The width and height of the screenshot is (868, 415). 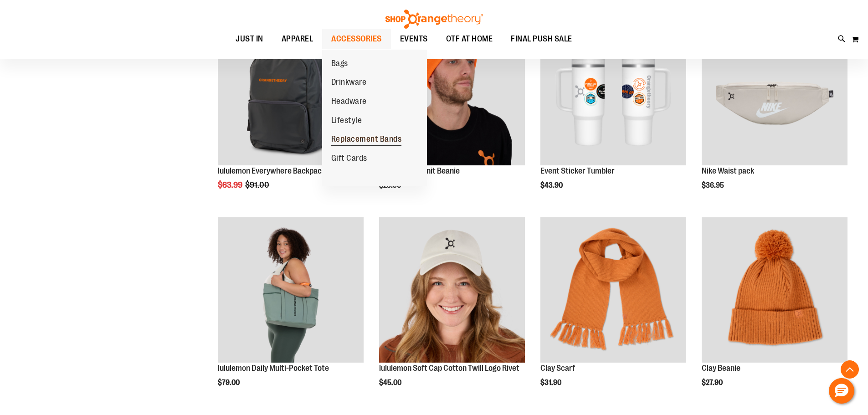 What do you see at coordinates (841, 391) in the screenshot?
I see `button: Hello, have a question? Let’s chat.` at bounding box center [841, 391].